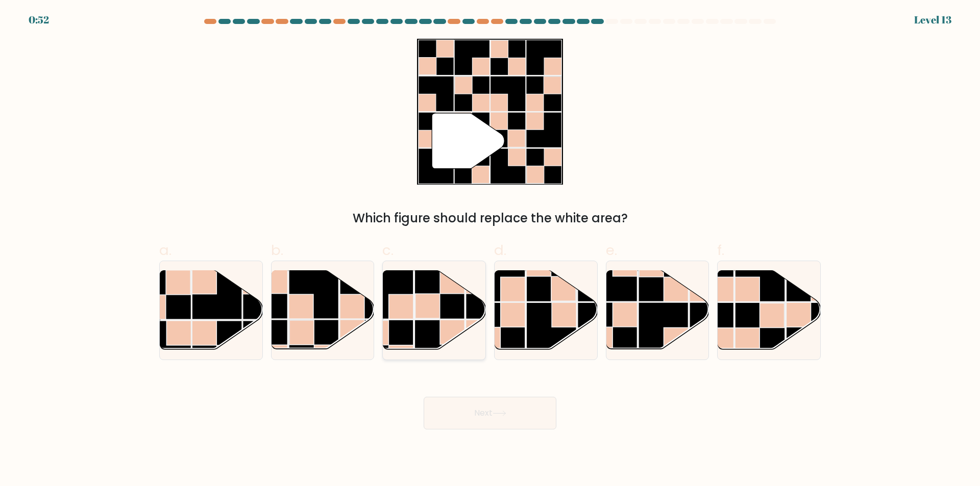 This screenshot has width=980, height=486. Describe the element at coordinates (611, 250) in the screenshot. I see `span: e.` at that location.